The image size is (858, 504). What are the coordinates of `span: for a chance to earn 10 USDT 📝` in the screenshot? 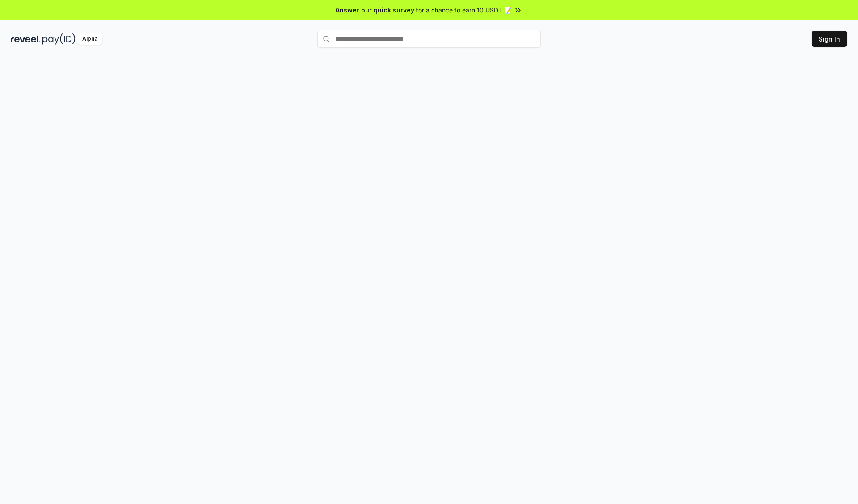 It's located at (464, 10).